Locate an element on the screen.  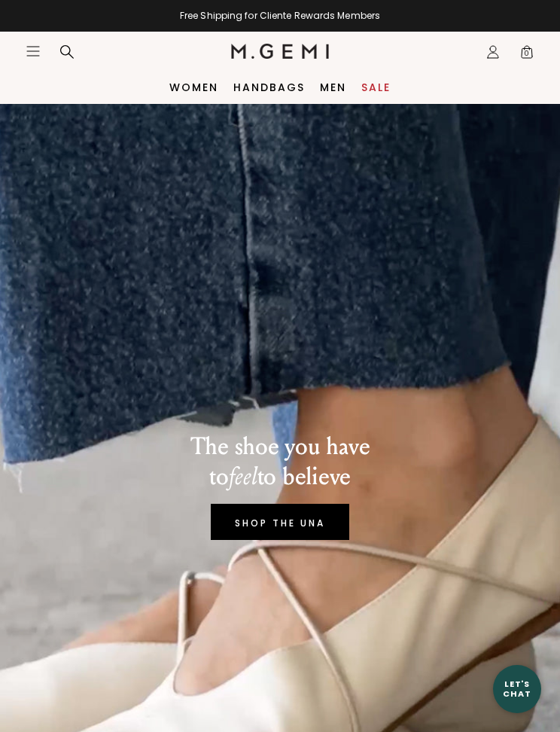
p: The shoe you have is located at coordinates (280, 447).